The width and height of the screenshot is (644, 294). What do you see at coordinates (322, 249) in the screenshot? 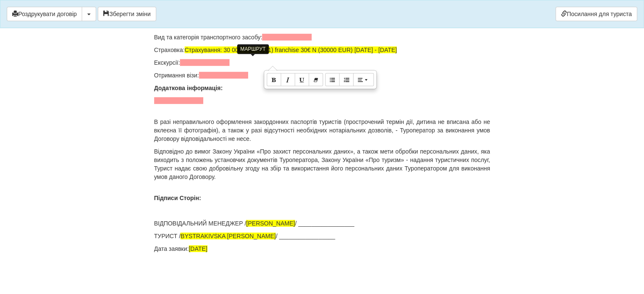
I see `p: Дата заявки:` at bounding box center [322, 249].